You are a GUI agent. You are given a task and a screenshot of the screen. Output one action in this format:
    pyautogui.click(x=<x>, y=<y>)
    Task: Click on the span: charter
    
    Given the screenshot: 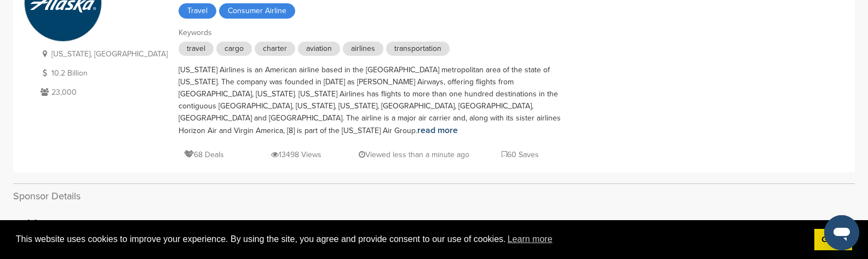 What is the action you would take?
    pyautogui.click(x=275, y=49)
    